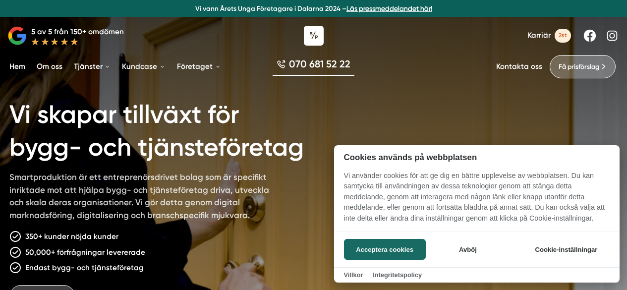  I want to click on button: Avböj, so click(468, 249).